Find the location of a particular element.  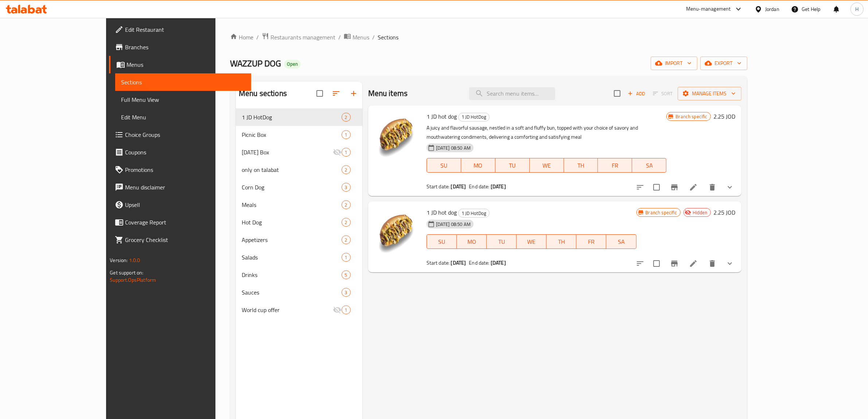

span: Appetizers is located at coordinates (292, 240).